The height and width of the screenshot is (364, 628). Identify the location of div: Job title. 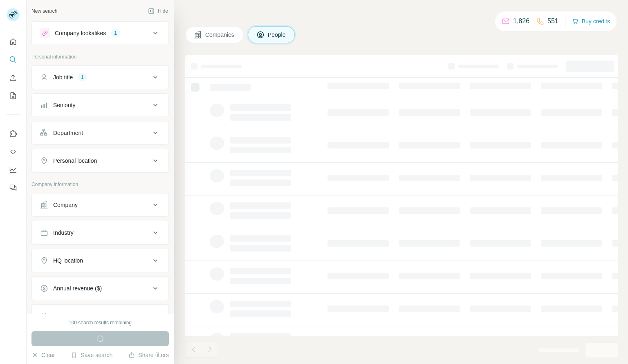
(63, 77).